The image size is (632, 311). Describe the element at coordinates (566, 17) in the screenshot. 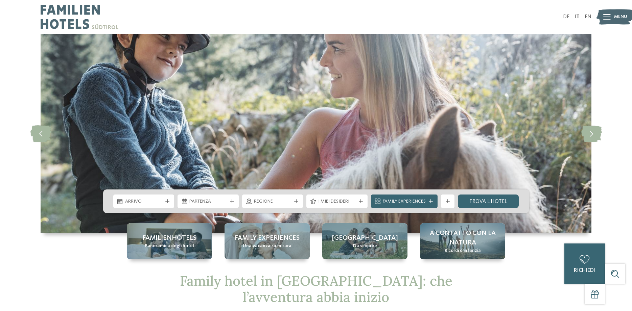

I see `a: DE` at that location.